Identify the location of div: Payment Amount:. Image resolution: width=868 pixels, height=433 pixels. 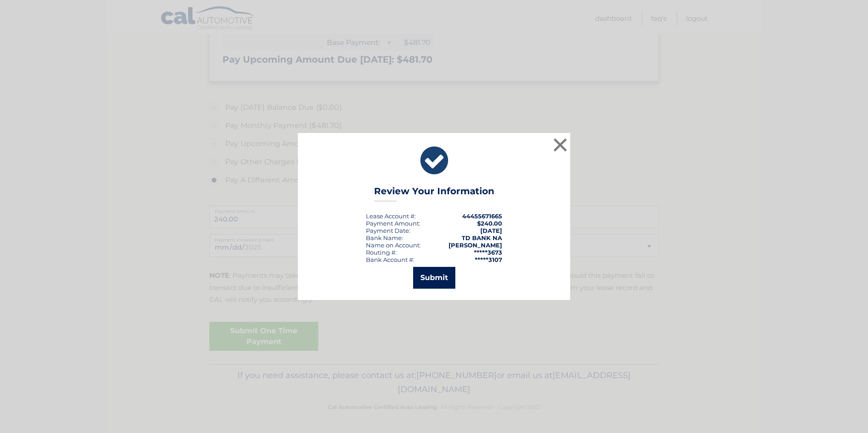
(393, 223).